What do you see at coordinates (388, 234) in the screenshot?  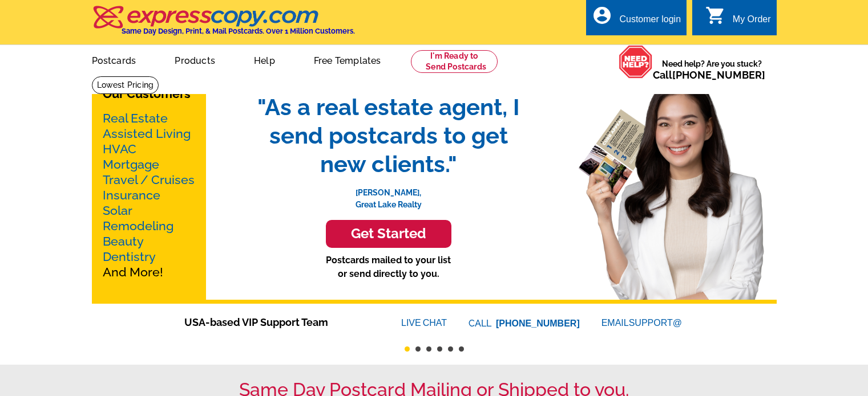 I see `a: Get Started` at bounding box center [388, 234].